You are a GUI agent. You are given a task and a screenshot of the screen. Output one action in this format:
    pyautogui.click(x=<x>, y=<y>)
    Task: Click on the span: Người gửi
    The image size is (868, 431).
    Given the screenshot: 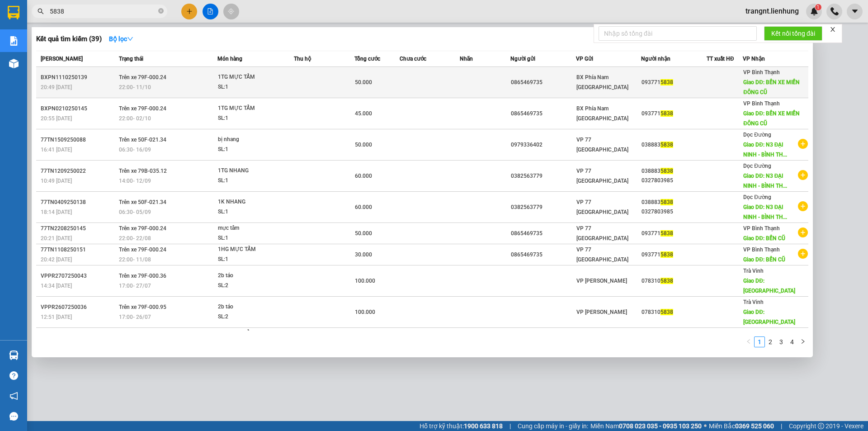 What is the action you would take?
    pyautogui.click(x=523, y=58)
    